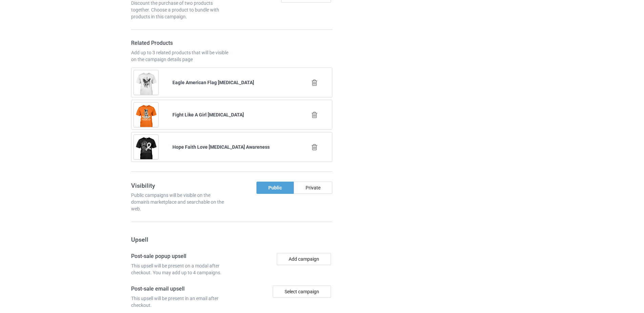 Image resolution: width=644 pixels, height=313 pixels. I want to click on h3: Visibility, so click(180, 185).